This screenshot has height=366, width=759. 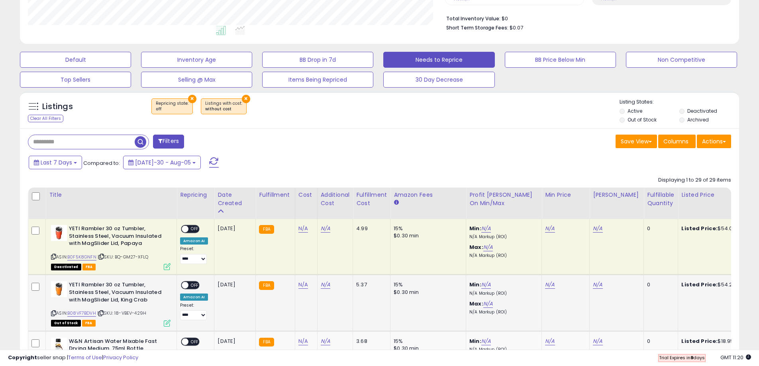 What do you see at coordinates (682, 358) in the screenshot?
I see `span: Trial Expires in days` at bounding box center [682, 358].